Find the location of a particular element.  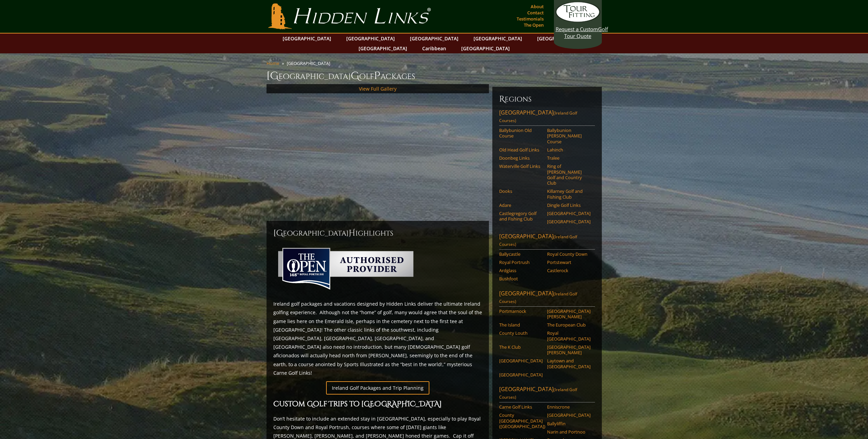

a: Caribbean is located at coordinates (434, 48).